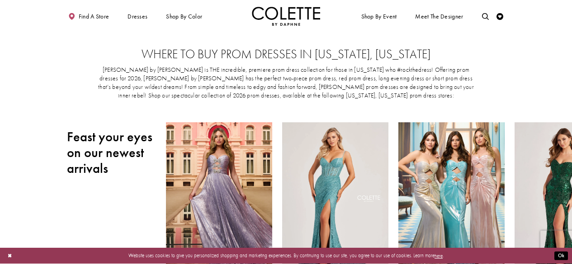  I want to click on a: Visit Home Page, so click(286, 16).